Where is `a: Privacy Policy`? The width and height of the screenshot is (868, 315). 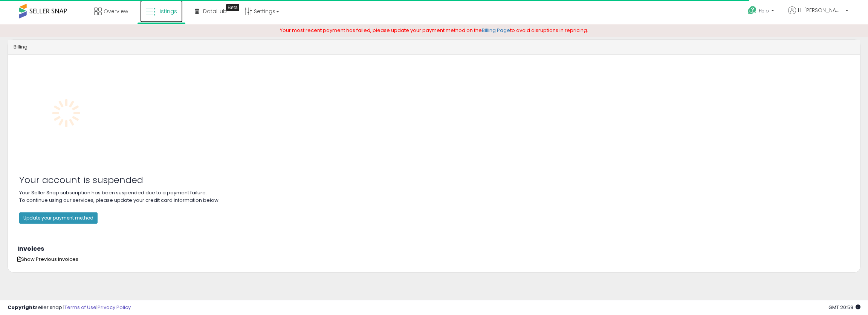 a: Privacy Policy is located at coordinates (114, 308).